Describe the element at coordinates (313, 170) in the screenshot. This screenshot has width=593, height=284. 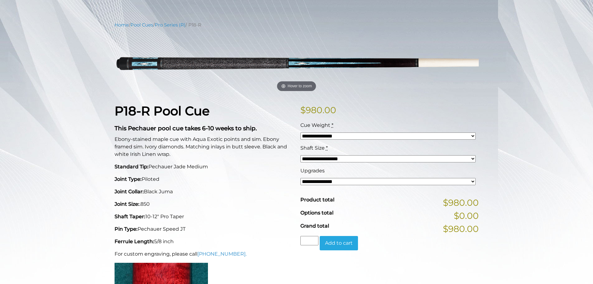
I see `span: Upgrades` at that location.